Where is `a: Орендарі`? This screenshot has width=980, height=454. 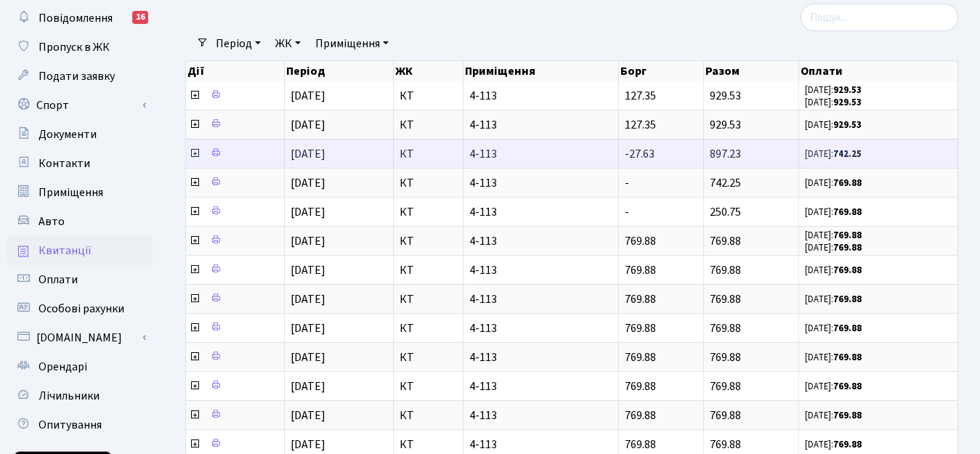 a: Орендарі is located at coordinates (80, 367).